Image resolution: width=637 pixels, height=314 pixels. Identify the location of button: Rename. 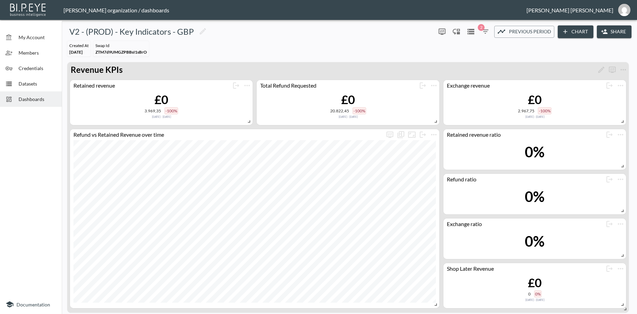
(601, 70).